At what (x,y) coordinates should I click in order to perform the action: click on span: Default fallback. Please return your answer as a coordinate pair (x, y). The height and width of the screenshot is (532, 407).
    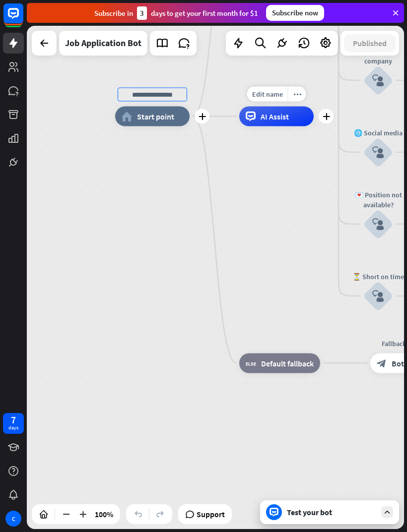
    Looking at the image, I should click on (287, 363).